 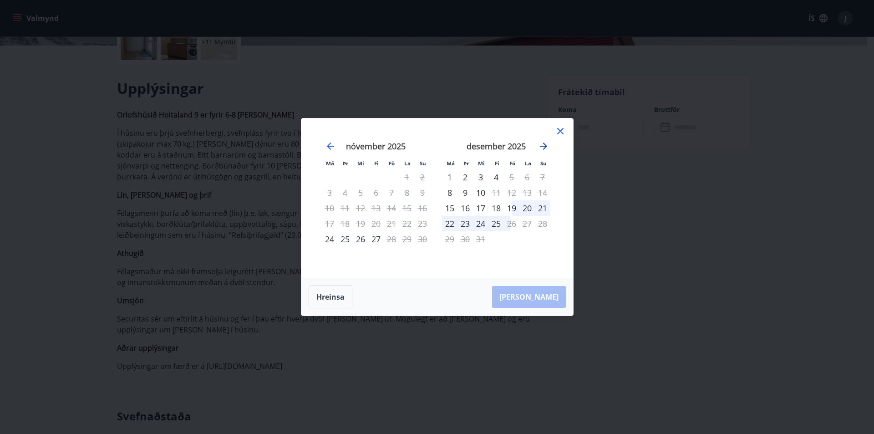 What do you see at coordinates (360, 193) in the screenshot?
I see `td: Not available. miðvikudagur, 5. nóvember 2025` at bounding box center [360, 193].